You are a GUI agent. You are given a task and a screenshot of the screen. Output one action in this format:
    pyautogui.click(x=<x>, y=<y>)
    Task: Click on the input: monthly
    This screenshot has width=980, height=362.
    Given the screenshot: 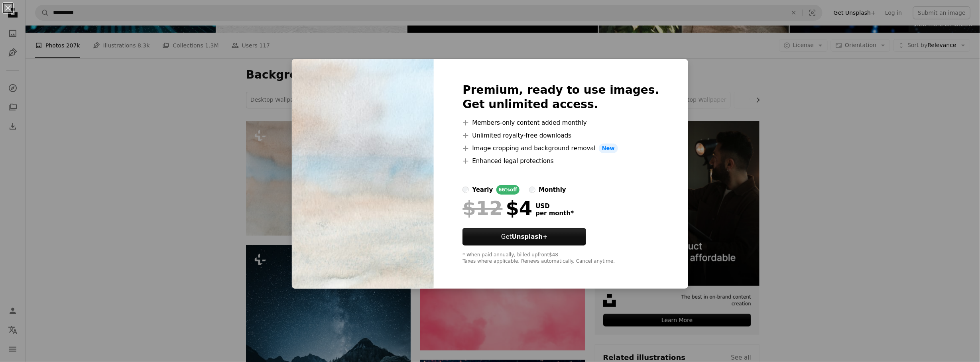 What is the action you would take?
    pyautogui.click(x=532, y=190)
    